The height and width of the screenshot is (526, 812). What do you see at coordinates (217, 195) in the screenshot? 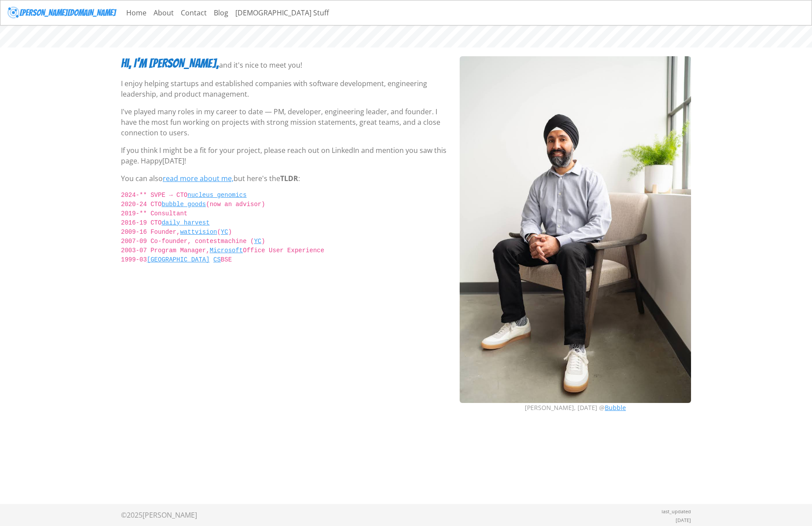
I see `a: nucleus genomics` at bounding box center [217, 195].